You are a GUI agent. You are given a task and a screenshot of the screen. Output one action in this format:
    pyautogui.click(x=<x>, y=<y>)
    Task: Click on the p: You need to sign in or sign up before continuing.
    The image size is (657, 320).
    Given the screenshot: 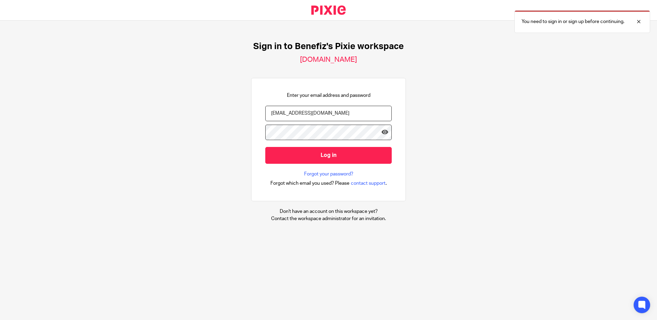 What is the action you would take?
    pyautogui.click(x=573, y=22)
    